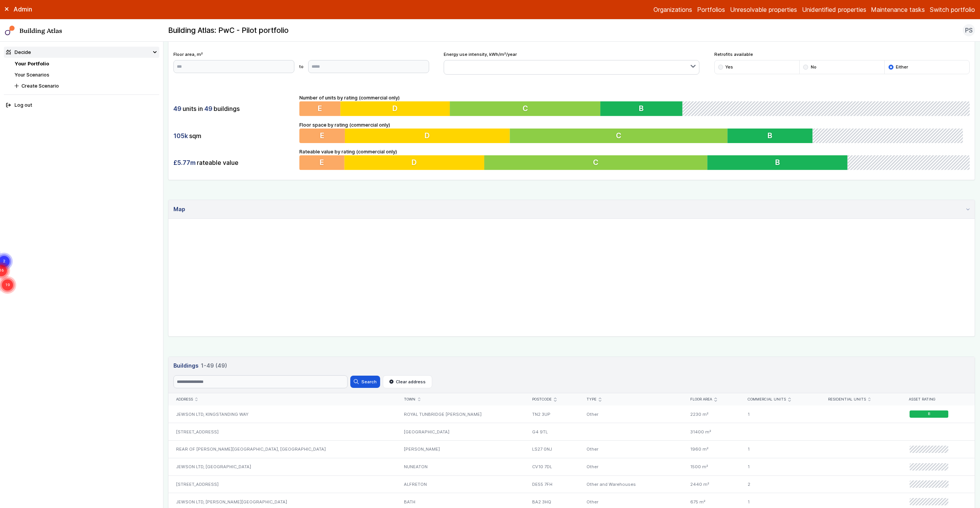 Image resolution: width=980 pixels, height=508 pixels. I want to click on div: Floor space by rating (commercial only), so click(634, 132).